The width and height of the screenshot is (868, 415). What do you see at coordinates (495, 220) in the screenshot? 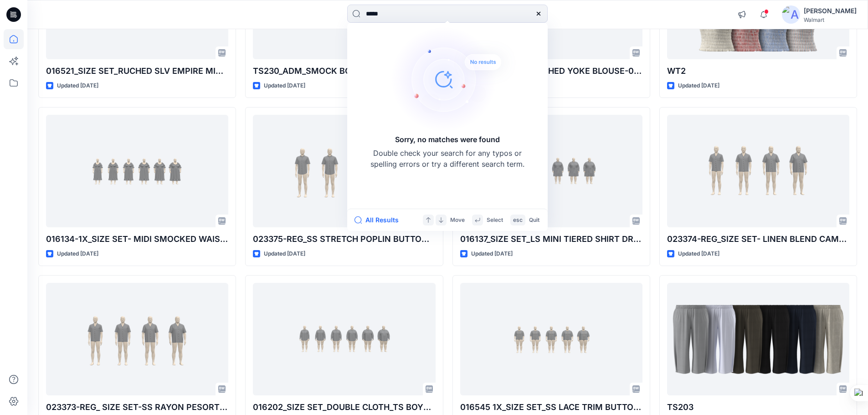
I see `p: Select` at bounding box center [495, 220].